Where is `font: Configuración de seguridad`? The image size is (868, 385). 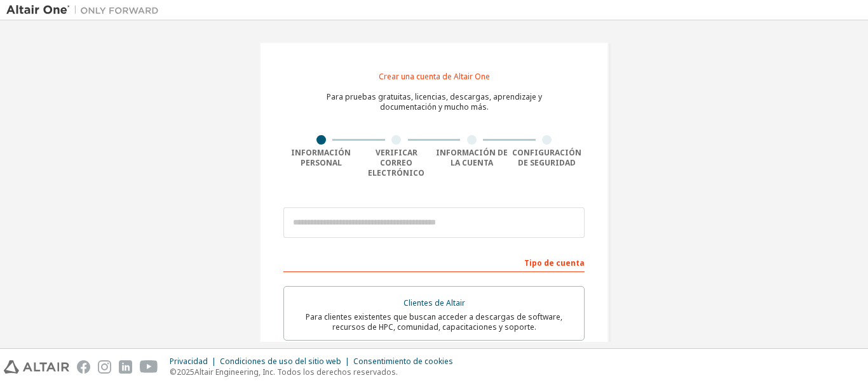 font: Configuración de seguridad is located at coordinates (546, 158).